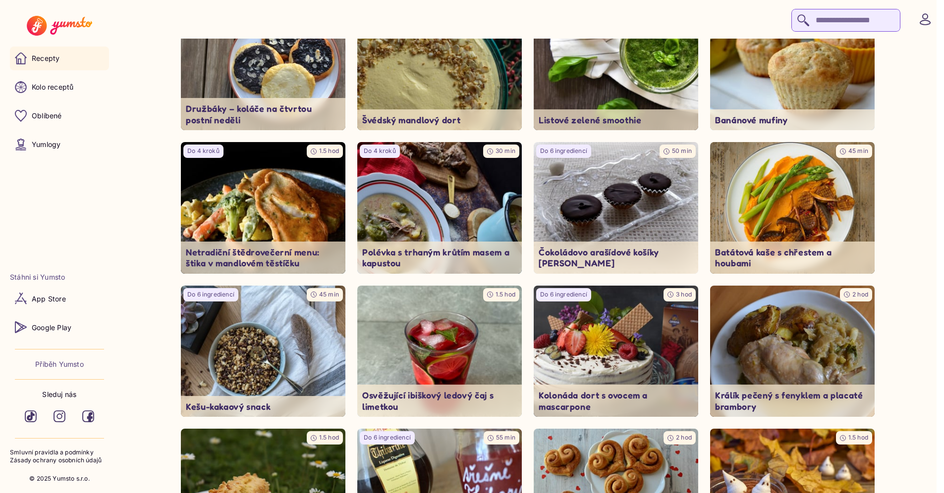 Image resolution: width=944 pixels, height=493 pixels. Describe the element at coordinates (792, 208) in the screenshot. I see `a: undefined45 minBatátová kaše s chřestem a houbami` at that location.